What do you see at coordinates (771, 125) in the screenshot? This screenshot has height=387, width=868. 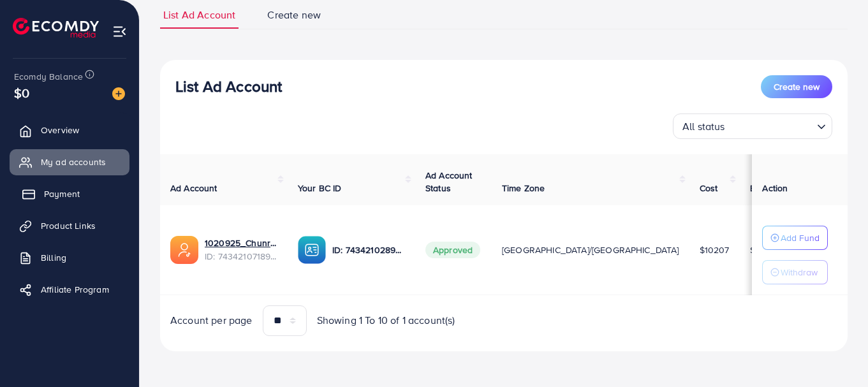 I see `input: Search for option` at bounding box center [771, 125].